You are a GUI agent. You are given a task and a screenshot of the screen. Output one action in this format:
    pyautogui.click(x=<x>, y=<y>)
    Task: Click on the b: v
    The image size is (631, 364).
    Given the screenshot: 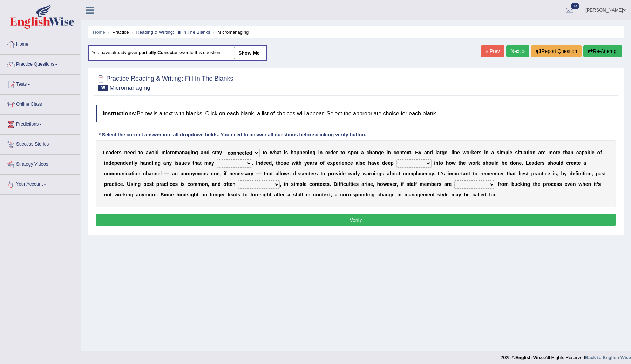 What is the action you would take?
    pyautogui.click(x=376, y=163)
    